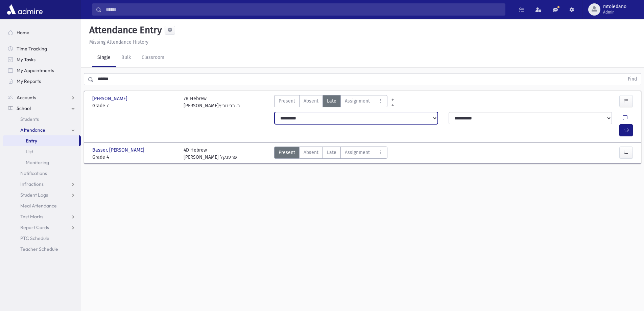 This screenshot has width=644, height=311. Describe the element at coordinates (632, 79) in the screenshot. I see `button: Find` at that location.